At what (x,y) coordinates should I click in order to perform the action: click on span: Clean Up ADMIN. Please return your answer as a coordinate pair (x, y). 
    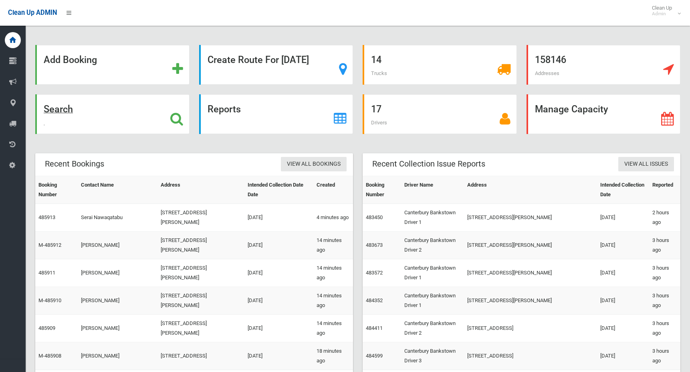
    Looking at the image, I should click on (32, 12).